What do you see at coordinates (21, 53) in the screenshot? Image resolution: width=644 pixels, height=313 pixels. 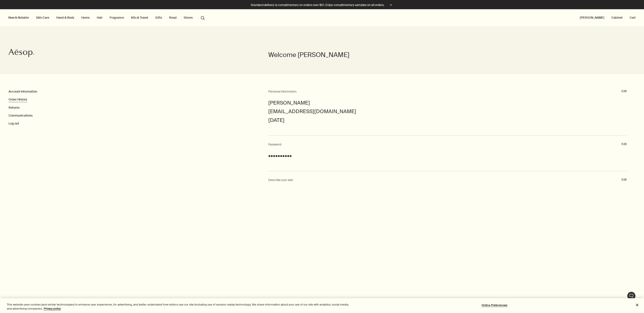 I see `a: Aesop` at bounding box center [21, 53].